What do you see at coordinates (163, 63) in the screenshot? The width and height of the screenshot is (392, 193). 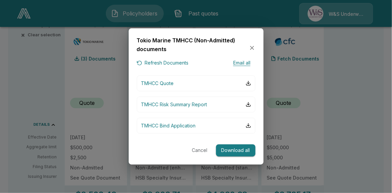 I see `button: Refresh Documents` at bounding box center [163, 63].